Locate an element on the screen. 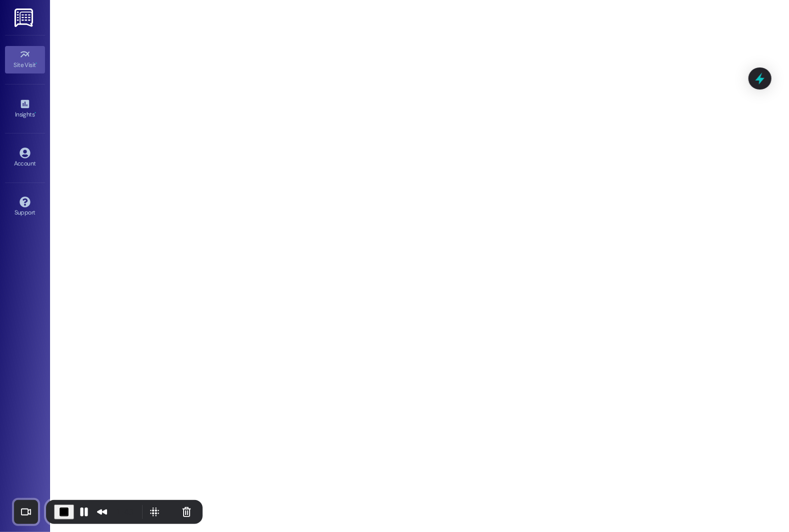 The image size is (789, 532). a: Support is located at coordinates (25, 207).